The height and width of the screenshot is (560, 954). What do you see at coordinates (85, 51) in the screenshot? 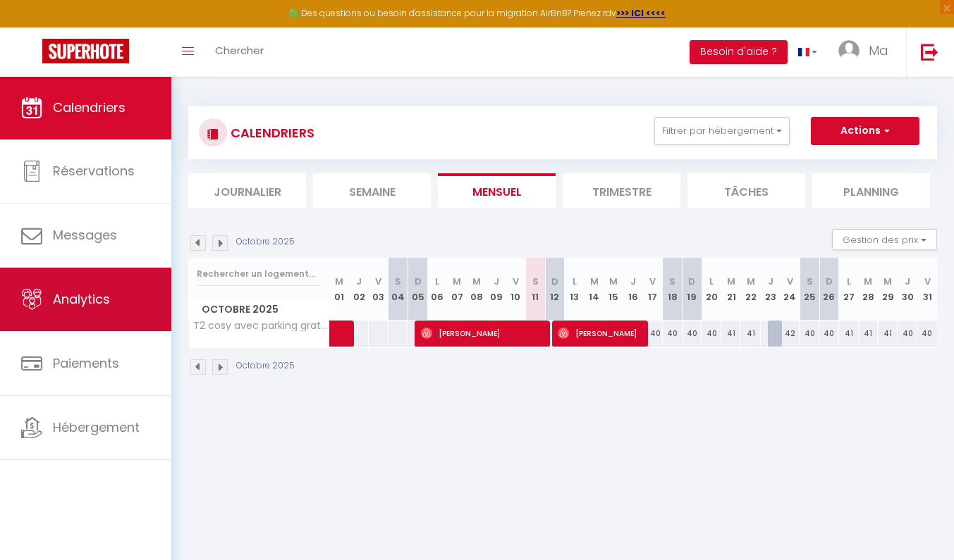
I see `img: Super Booking` at bounding box center [85, 51].